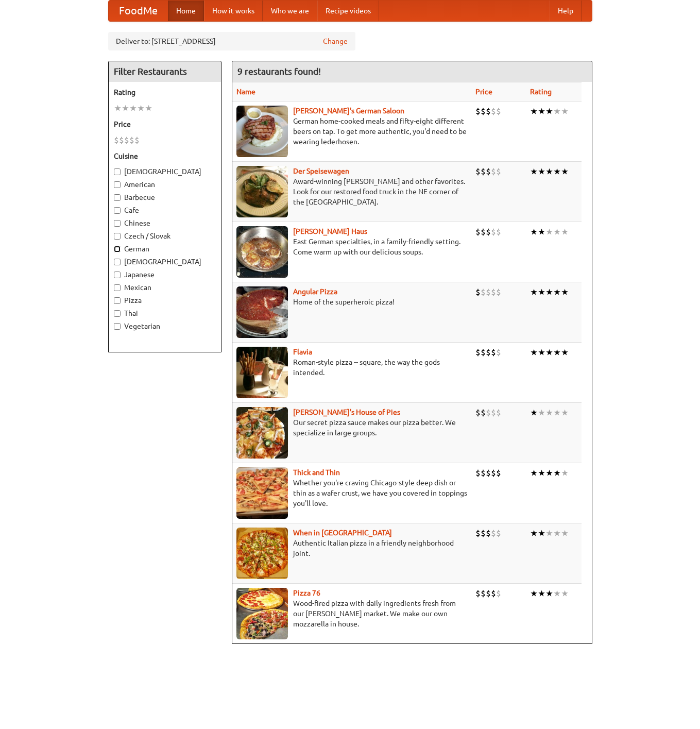 The image size is (700, 729). Describe the element at coordinates (263, 312) in the screenshot. I see `img: angular.jpg` at that location.